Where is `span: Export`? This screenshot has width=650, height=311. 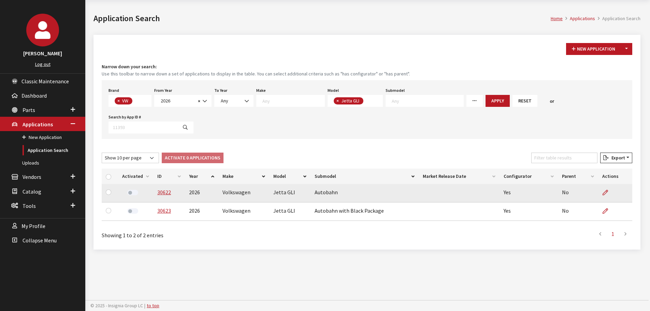
span: Export is located at coordinates (617, 158).